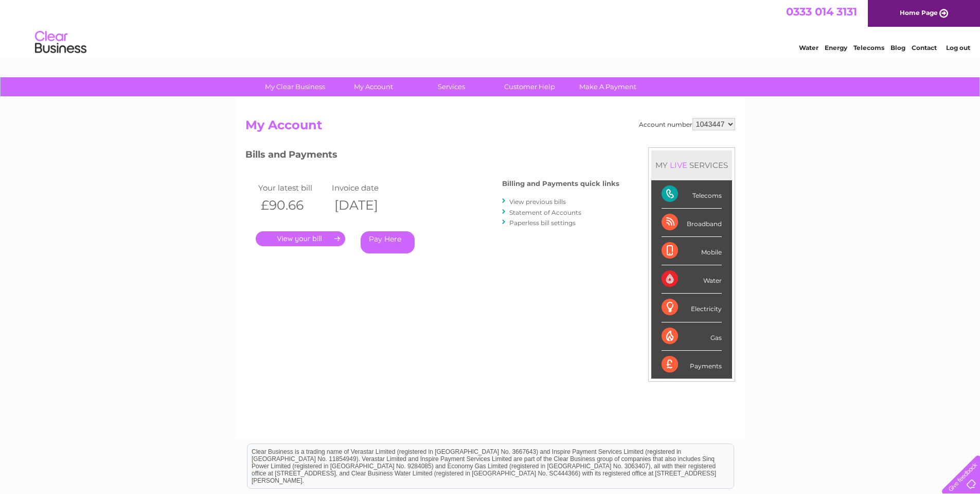 This screenshot has width=980, height=494. Describe the element at coordinates (691, 222) in the screenshot. I see `div: Broadband` at that location.